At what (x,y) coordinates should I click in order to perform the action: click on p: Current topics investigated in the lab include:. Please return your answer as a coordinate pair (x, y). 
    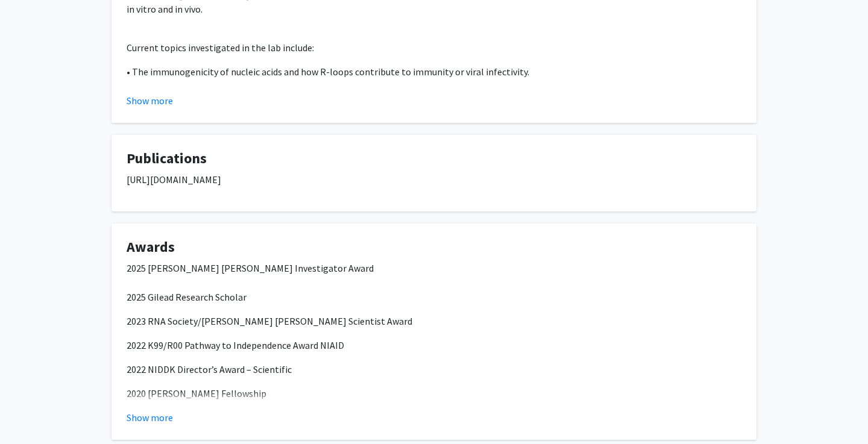
    Looking at the image, I should click on (434, 47).